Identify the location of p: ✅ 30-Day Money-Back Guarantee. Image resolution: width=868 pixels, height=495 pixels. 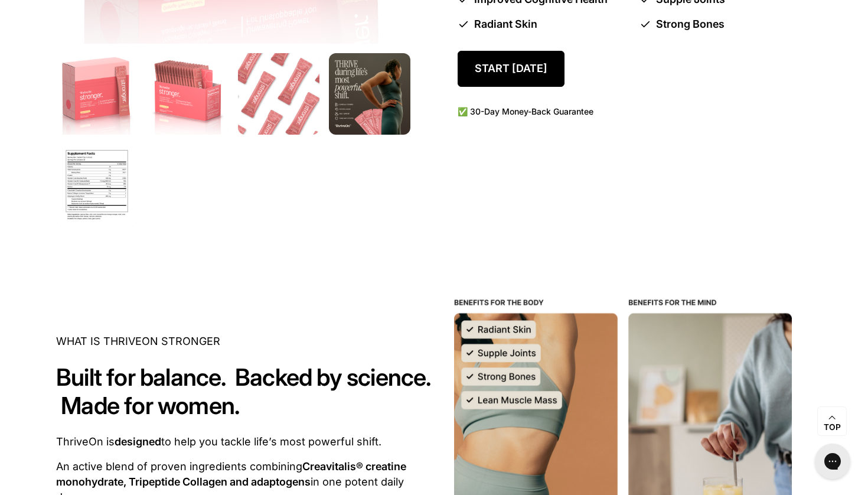
(635, 112).